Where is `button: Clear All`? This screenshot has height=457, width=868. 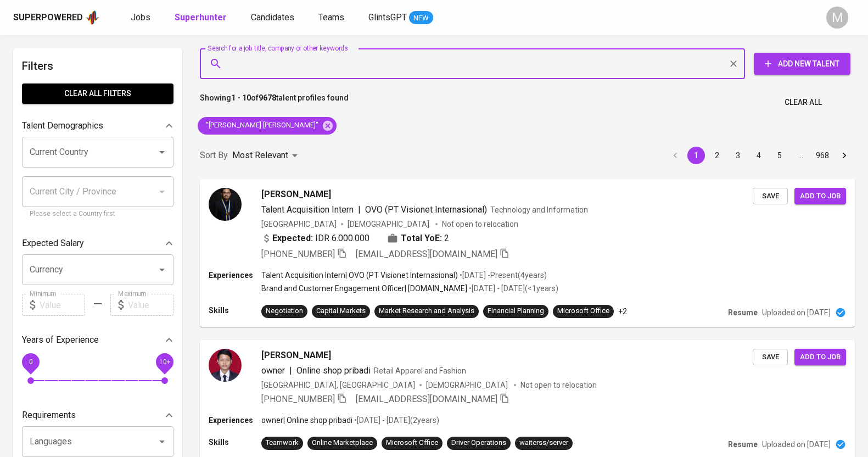
button: Clear All is located at coordinates (804, 102).